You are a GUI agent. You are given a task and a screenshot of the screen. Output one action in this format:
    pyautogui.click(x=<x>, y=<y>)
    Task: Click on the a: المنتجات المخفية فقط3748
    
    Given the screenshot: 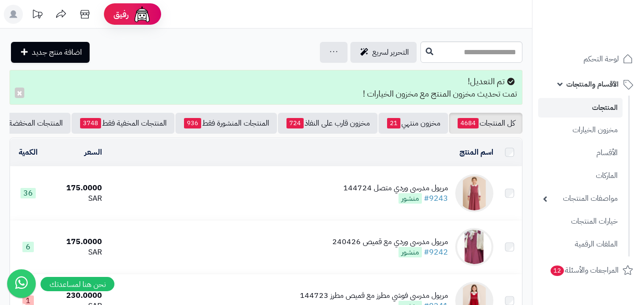 What is the action you would take?
    pyautogui.click(x=123, y=123)
    